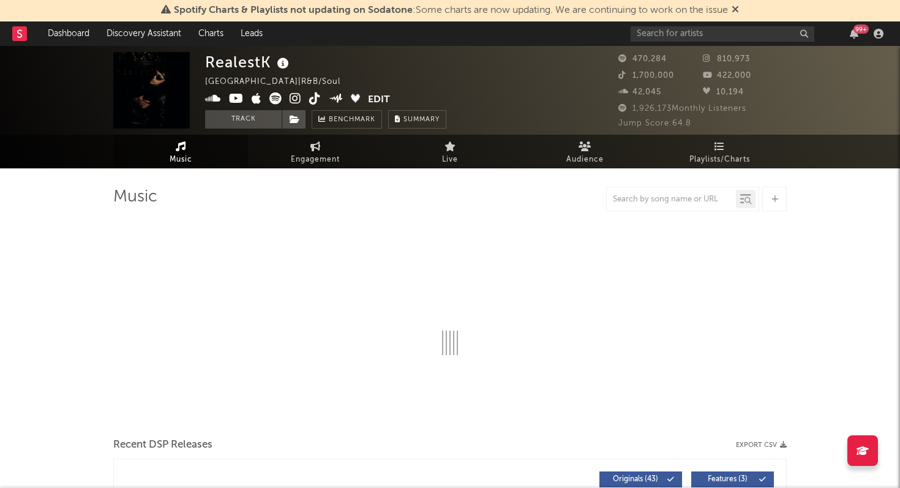 The height and width of the screenshot is (488, 900). What do you see at coordinates (144, 34) in the screenshot?
I see `a: Discovery Assistant` at bounding box center [144, 34].